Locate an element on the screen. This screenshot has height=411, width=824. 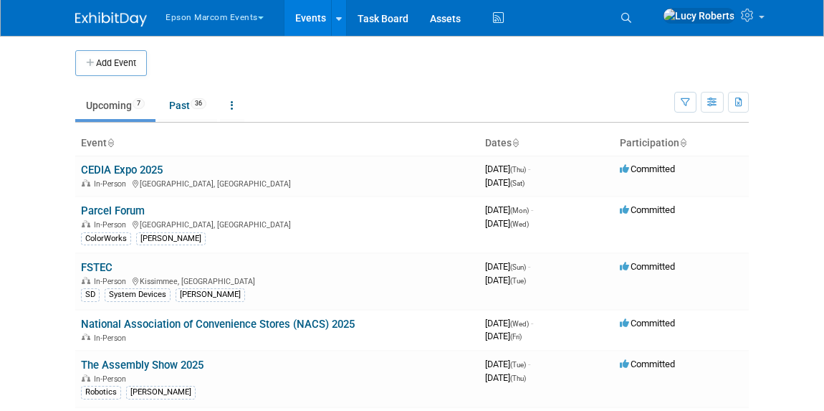
span: (Fri) is located at coordinates (516, 336).